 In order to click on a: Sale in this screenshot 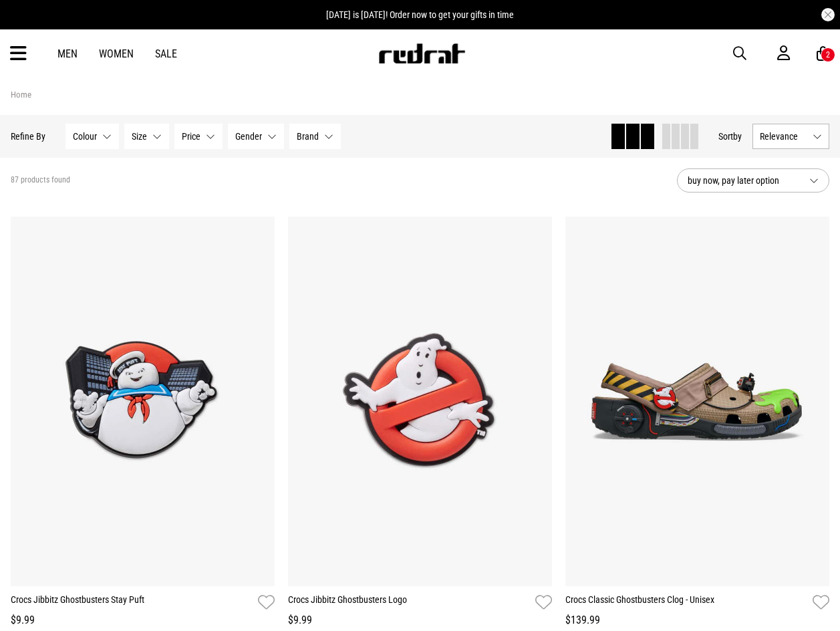, I will do `click(166, 53)`.